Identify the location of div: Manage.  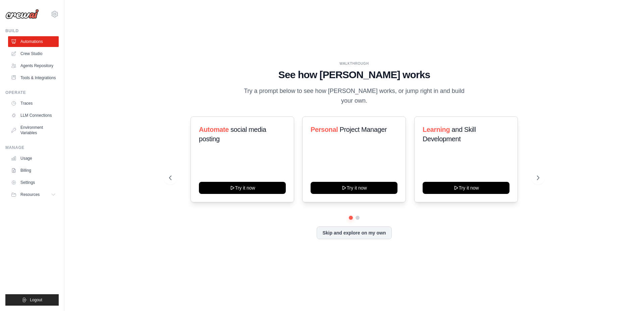
(32, 147).